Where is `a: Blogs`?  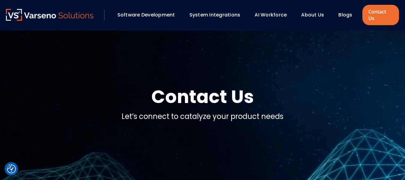
a: Blogs is located at coordinates (345, 15).